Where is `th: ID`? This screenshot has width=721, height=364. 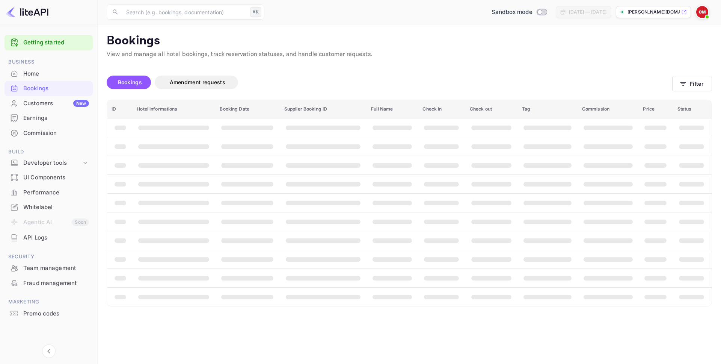
th: ID is located at coordinates (119, 109).